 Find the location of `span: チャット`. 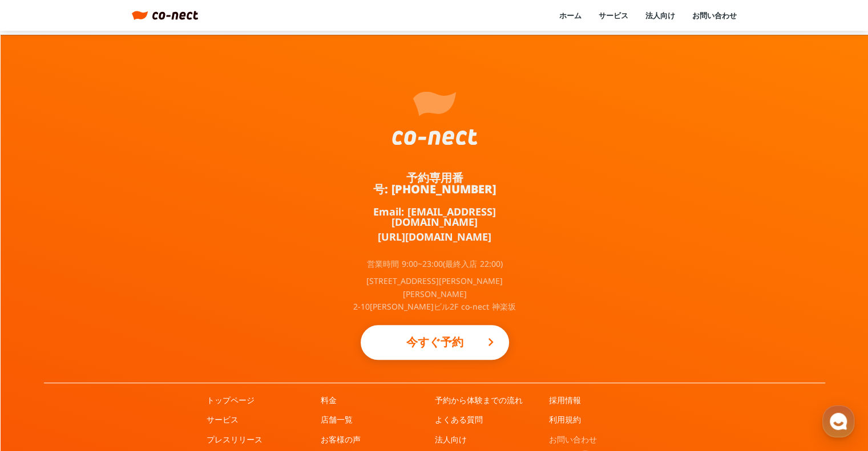

span: チャット is located at coordinates (112, 379).